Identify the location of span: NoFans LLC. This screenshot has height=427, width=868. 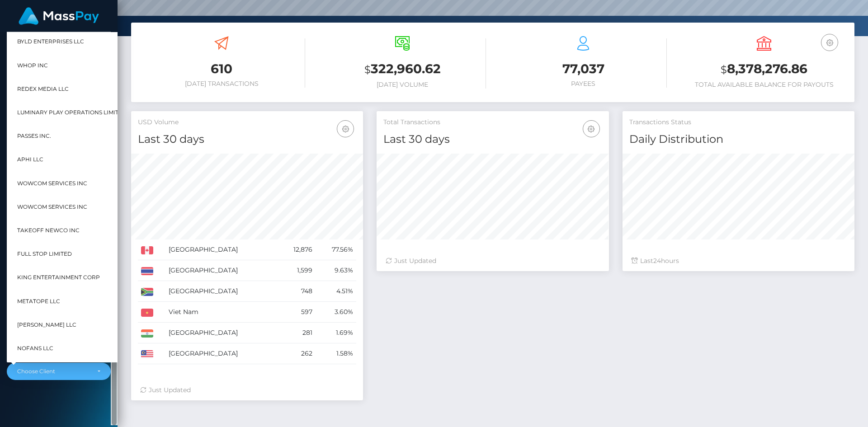
(35, 348).